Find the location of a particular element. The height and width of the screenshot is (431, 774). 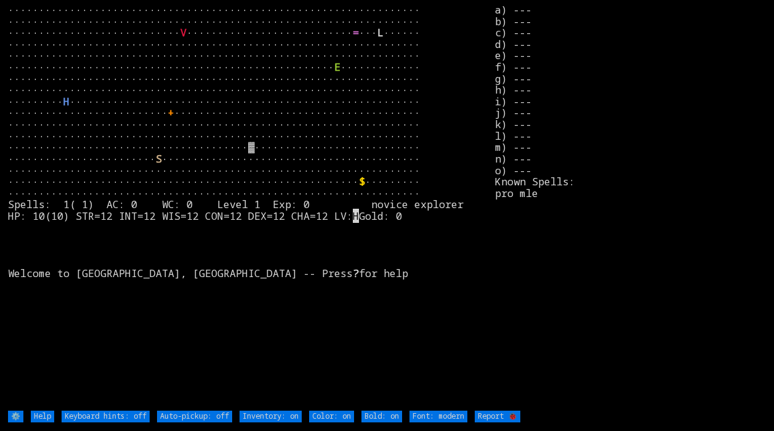

input: Font: modern is located at coordinates (439, 416).